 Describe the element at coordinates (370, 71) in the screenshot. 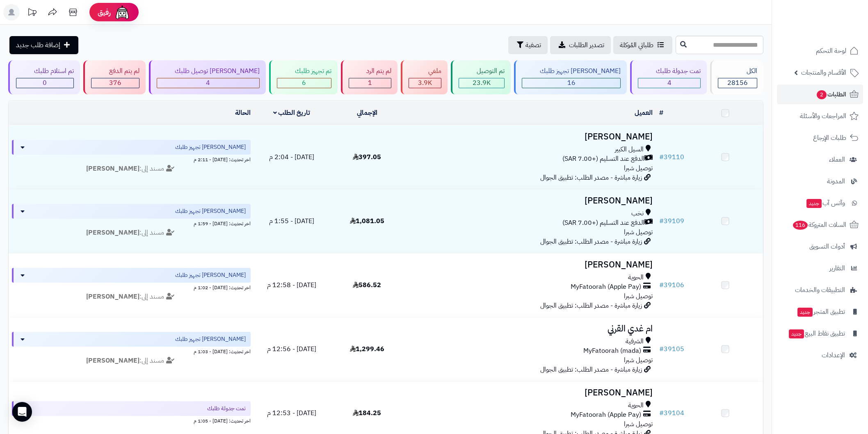

I see `div: لم يتم الرد` at that location.